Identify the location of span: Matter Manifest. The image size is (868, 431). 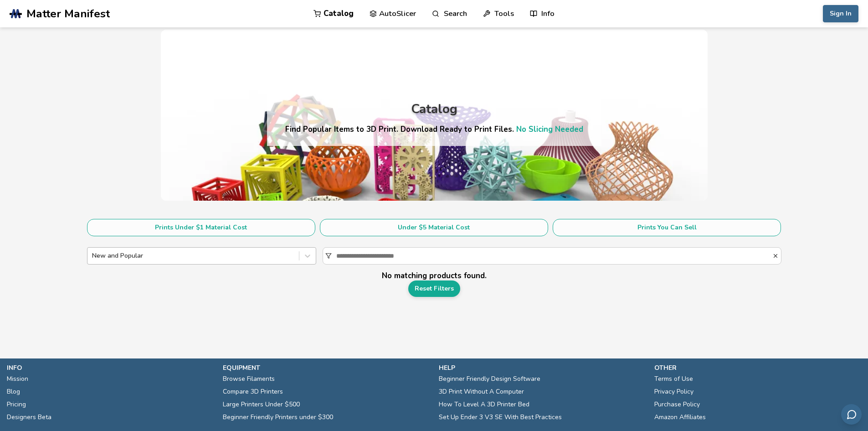
(68, 14).